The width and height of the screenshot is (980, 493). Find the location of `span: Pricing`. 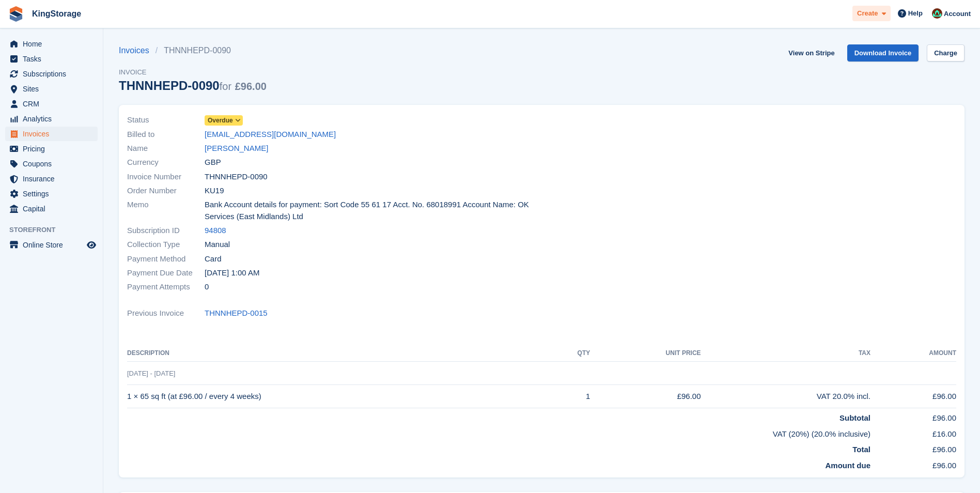

span: Pricing is located at coordinates (53, 149).